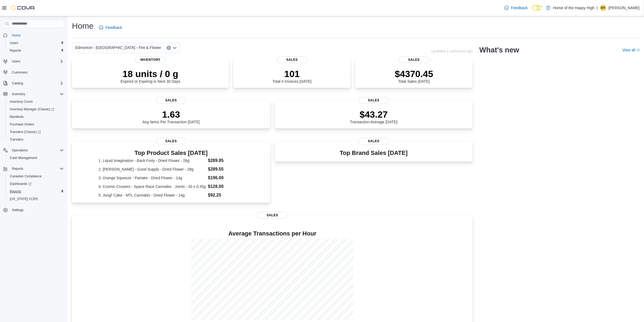  Describe the element at coordinates (34, 94) in the screenshot. I see `button: Inventory` at that location.